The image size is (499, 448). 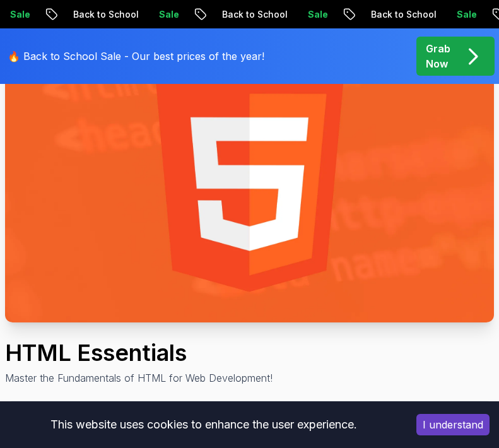 I want to click on p: Master the Fundamentals of HTML for Web Development!, so click(x=249, y=378).